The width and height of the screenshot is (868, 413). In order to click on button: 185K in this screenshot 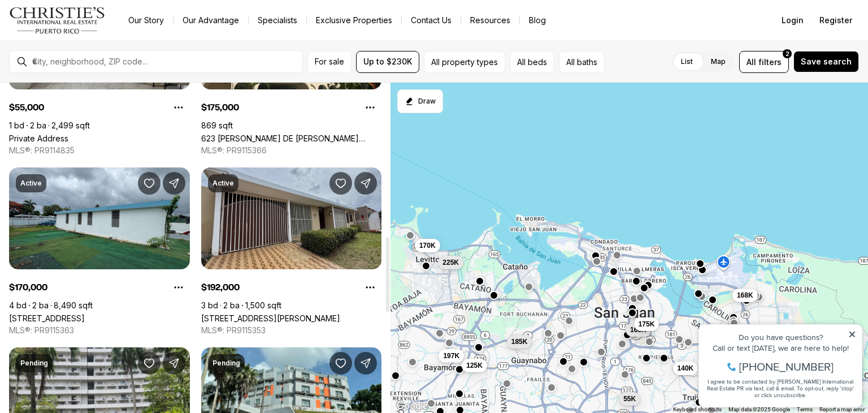, I will do `click(519, 341)`.